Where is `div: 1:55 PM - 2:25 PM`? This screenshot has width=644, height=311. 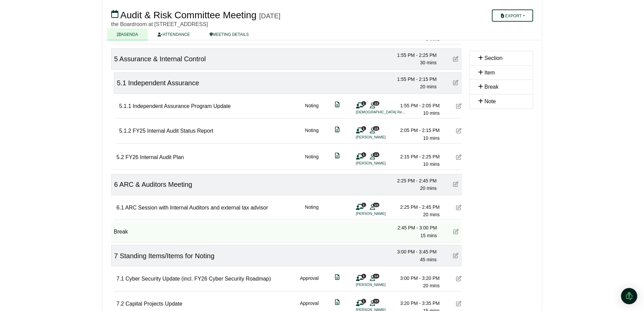 div: 1:55 PM - 2:25 PM is located at coordinates (413, 55).